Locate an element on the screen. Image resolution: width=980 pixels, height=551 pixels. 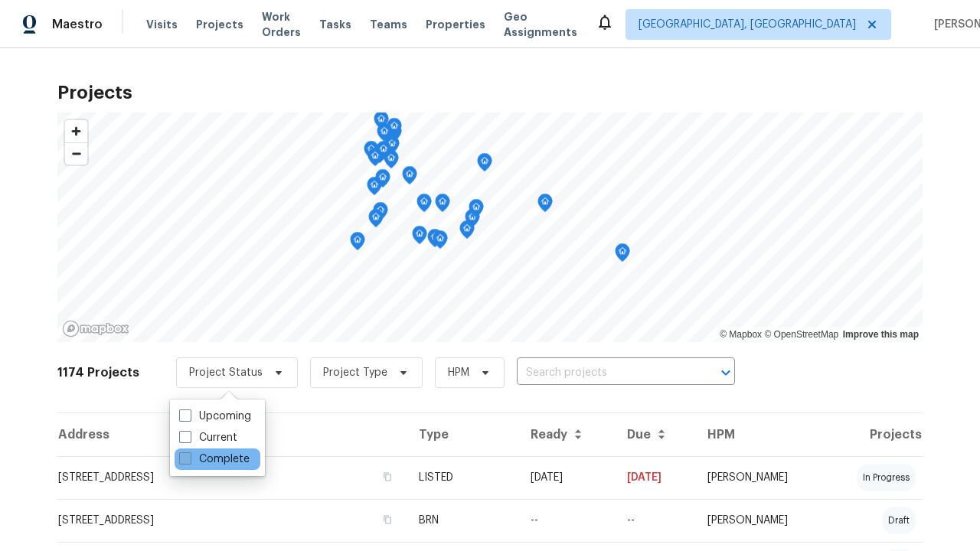
span: Tasks is located at coordinates (335, 25).